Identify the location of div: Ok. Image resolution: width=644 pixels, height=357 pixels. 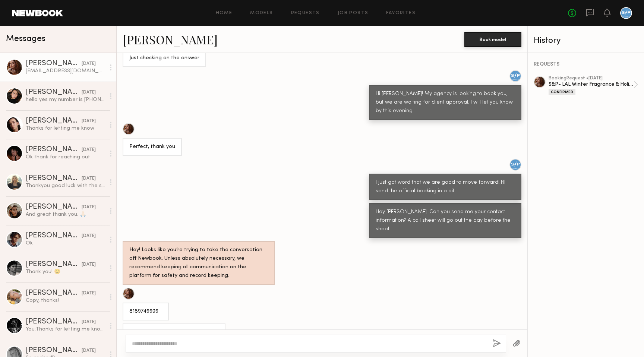
(65, 242).